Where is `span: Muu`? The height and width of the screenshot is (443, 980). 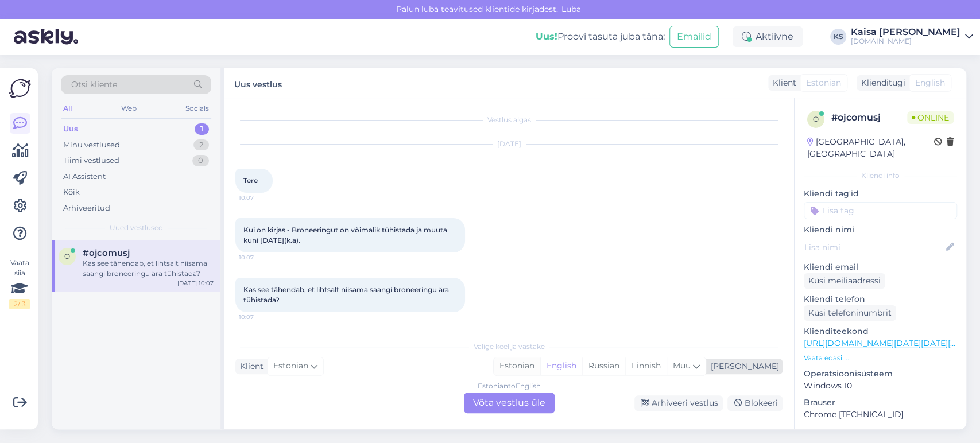
span: Muu is located at coordinates (682, 366).